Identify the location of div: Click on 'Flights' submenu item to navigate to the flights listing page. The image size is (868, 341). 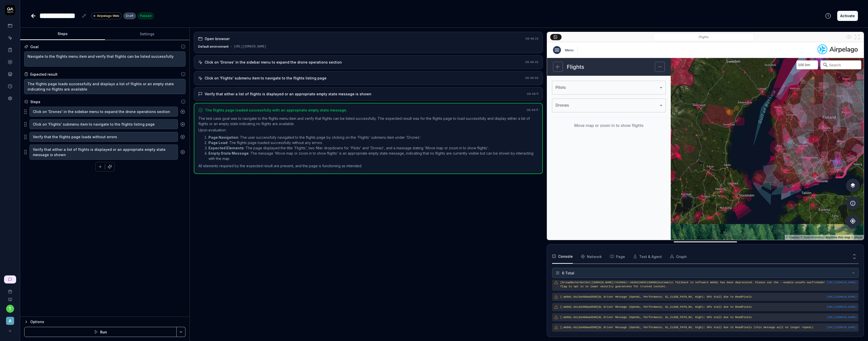
(266, 78).